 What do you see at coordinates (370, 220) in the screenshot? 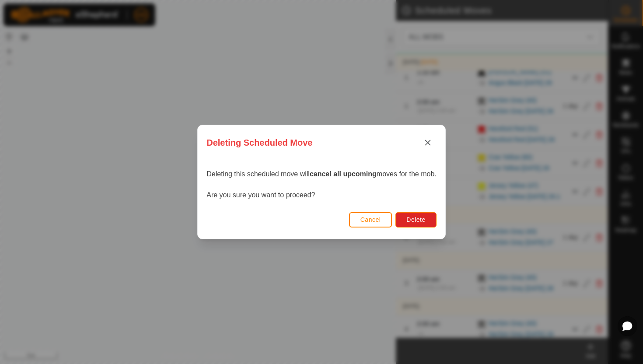
I see `span: Cancel` at bounding box center [370, 220].